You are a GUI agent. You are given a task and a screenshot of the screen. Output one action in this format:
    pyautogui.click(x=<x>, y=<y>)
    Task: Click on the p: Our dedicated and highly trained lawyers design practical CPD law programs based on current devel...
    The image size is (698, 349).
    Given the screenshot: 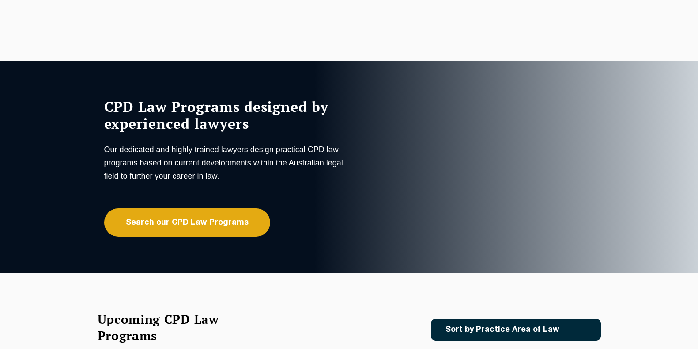 What is the action you would take?
    pyautogui.click(x=226, y=163)
    